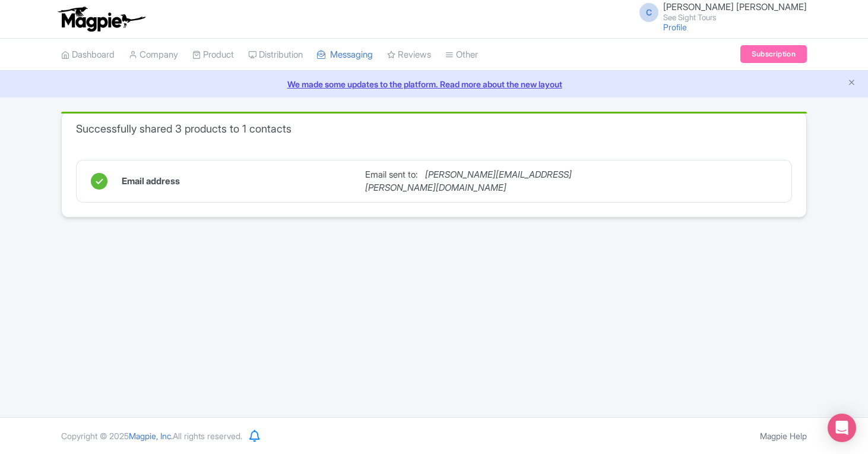  I want to click on small: See Sight Tours, so click(735, 17).